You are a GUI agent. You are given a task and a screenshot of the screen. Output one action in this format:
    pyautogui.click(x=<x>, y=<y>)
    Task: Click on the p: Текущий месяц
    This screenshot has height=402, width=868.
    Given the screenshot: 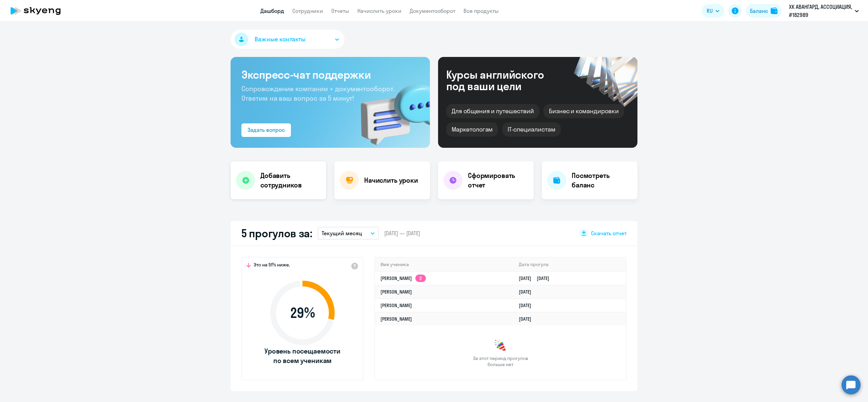 What is the action you would take?
    pyautogui.click(x=341, y=233)
    